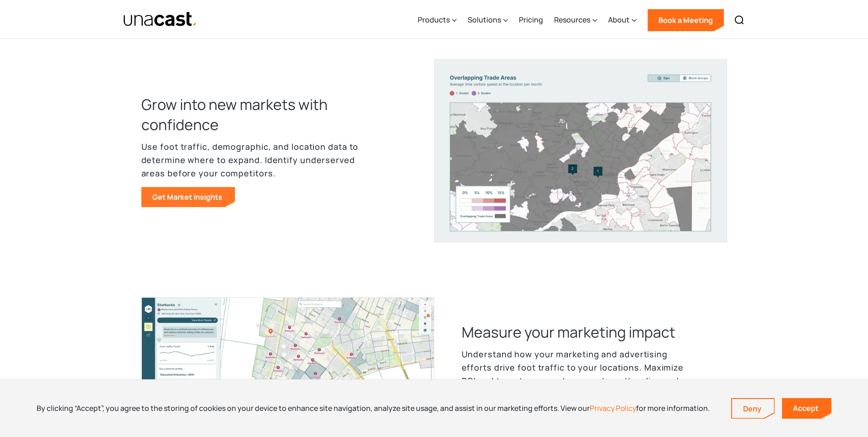 The height and width of the screenshot is (437, 868). What do you see at coordinates (581, 150) in the screenshot?
I see `img: Map of overlapping trade areas of two Dunkin' locations` at bounding box center [581, 150].